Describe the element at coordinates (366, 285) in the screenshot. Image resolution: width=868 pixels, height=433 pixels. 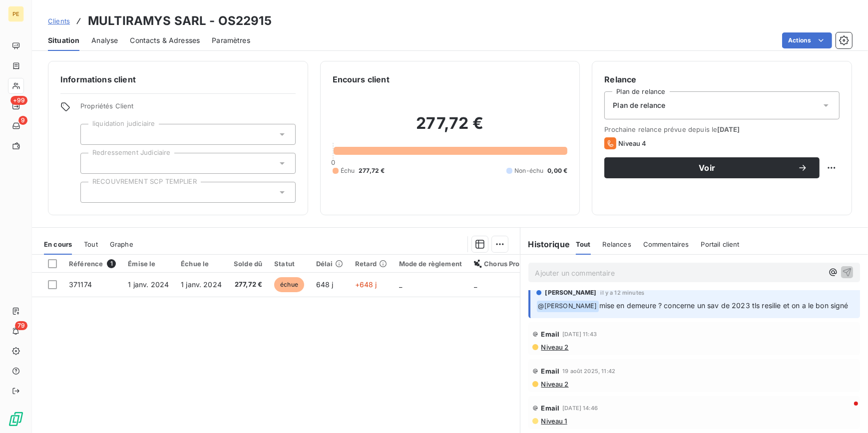
I see `span: +648 j` at that location.